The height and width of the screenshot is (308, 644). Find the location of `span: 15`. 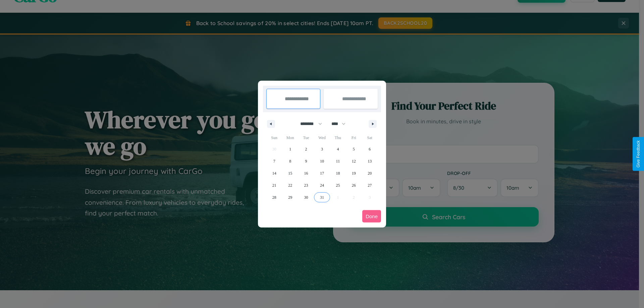

span: 15 is located at coordinates (290, 173).